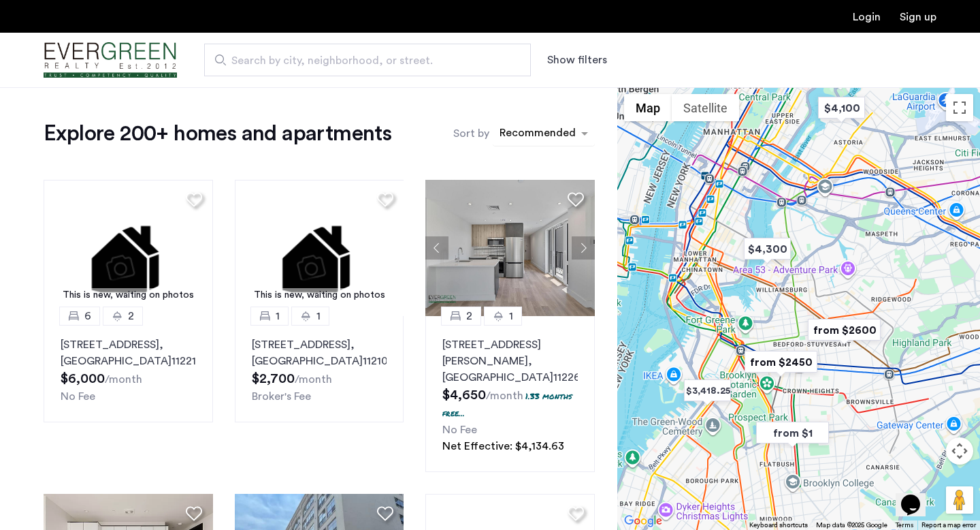 This screenshot has width=980, height=530. What do you see at coordinates (510, 248) in the screenshot?
I see `img: 66a1adb6-6608-43dd-a245-dc7333f8b390_638824126198252652.jpeg` at bounding box center [510, 248].